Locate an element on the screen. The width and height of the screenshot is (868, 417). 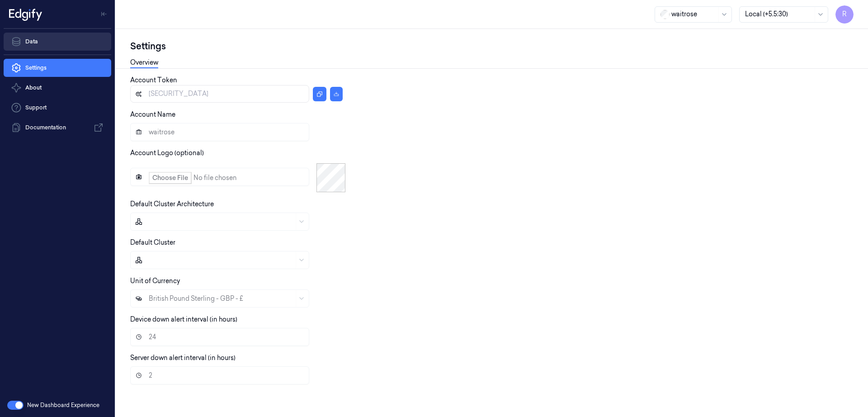
button: About is located at coordinates (58, 88).